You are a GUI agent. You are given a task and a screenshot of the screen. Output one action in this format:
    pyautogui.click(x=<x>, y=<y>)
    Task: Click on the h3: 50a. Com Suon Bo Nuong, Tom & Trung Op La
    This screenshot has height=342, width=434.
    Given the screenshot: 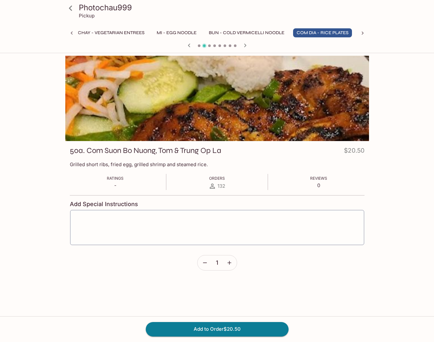 What is the action you would take?
    pyautogui.click(x=145, y=150)
    